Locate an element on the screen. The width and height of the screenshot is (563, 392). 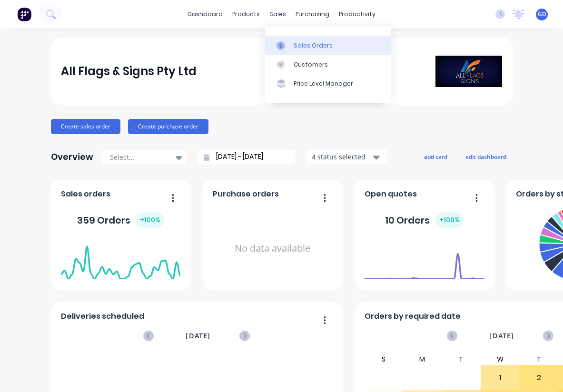
div: products is located at coordinates (246, 14).